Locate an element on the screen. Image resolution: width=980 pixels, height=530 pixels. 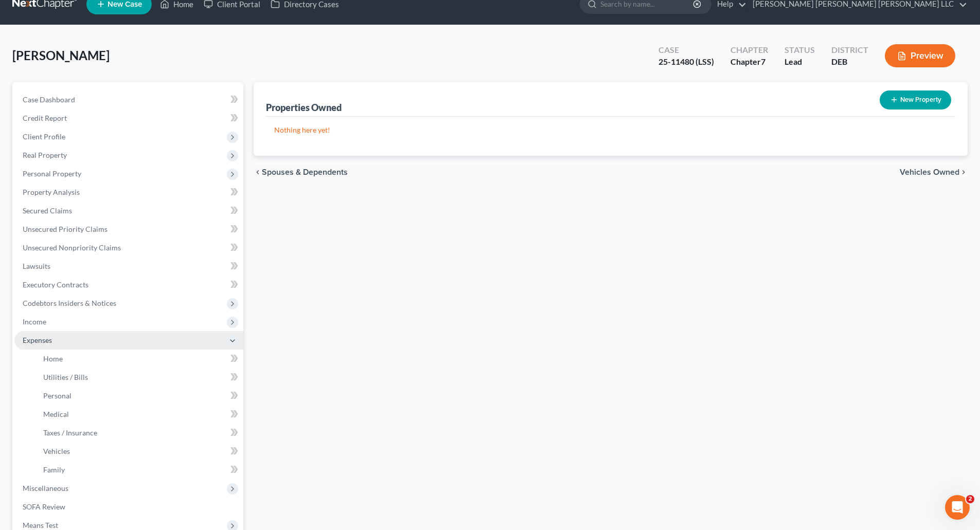
a: Unsecured Nonpriority Claims is located at coordinates (129, 248).